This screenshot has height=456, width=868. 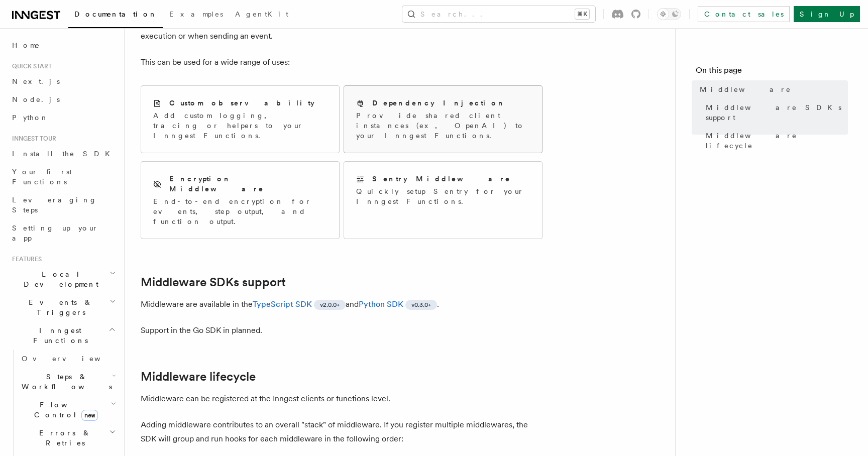 What do you see at coordinates (262, 15) in the screenshot?
I see `a: AgentKit` at bounding box center [262, 15].